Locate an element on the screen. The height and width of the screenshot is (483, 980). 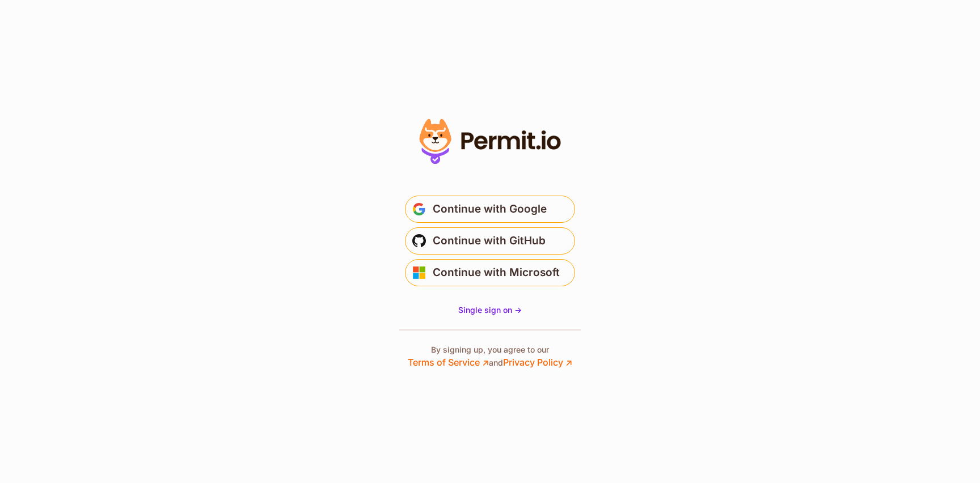
button: Continue with Microsoft is located at coordinates (490, 273).